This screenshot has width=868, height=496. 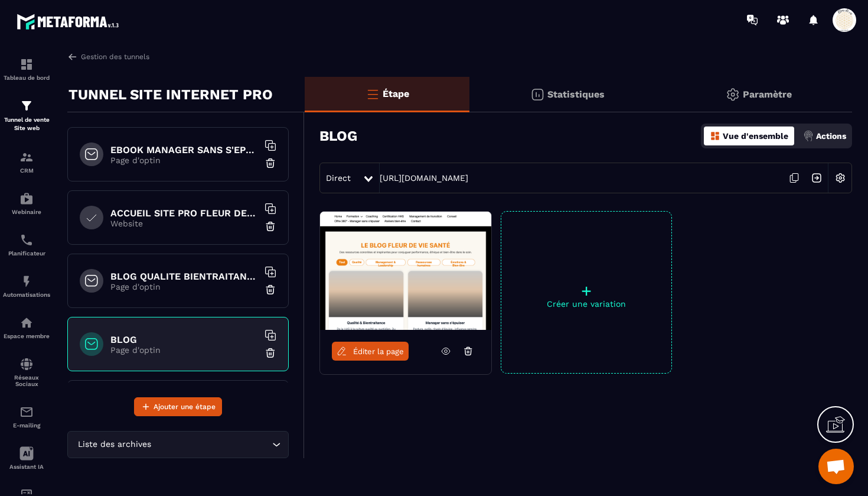 What do you see at coordinates (108, 57) in the screenshot?
I see `a: Gestion des tunnels` at bounding box center [108, 57].